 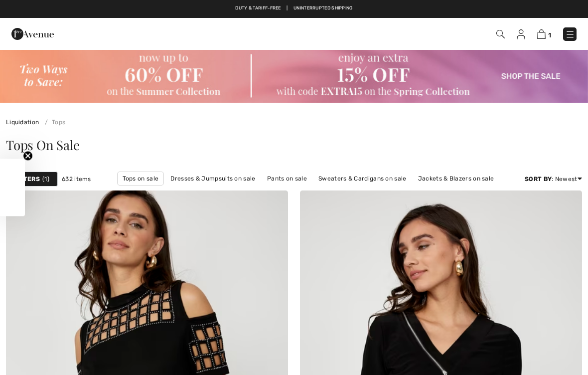 I want to click on a: Outerwear on sale, so click(x=334, y=192).